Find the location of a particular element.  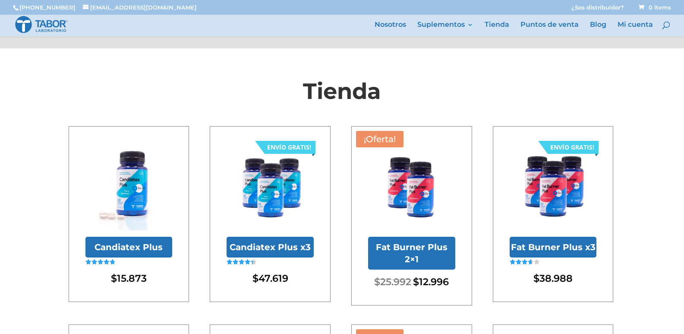

img: Fat Burner Plus 2x1 is located at coordinates (412, 186).